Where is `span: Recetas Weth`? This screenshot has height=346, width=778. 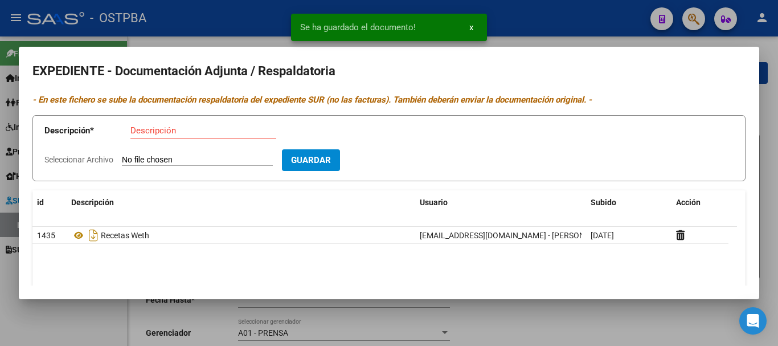
span: Recetas Weth is located at coordinates (125, 235).